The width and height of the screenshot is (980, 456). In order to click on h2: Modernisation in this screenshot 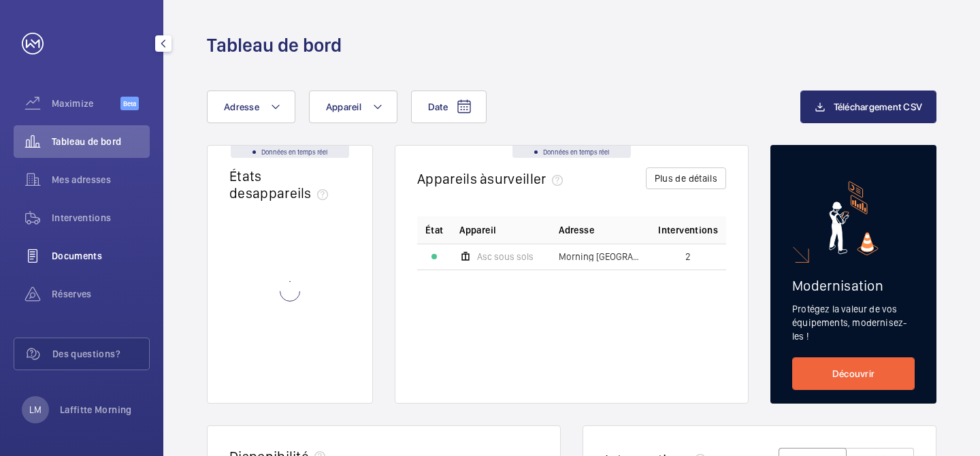, I will do `click(853, 285)`.